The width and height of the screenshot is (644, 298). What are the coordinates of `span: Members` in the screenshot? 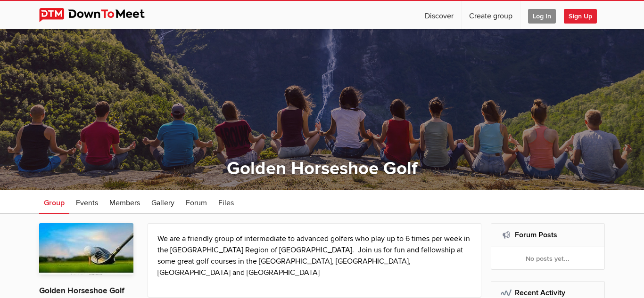 It's located at (124, 203).